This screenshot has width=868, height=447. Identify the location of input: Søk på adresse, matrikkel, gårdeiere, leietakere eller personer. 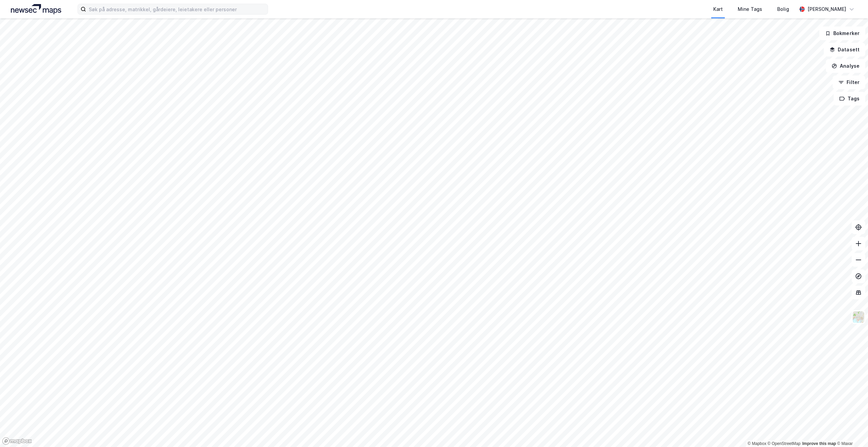
(177, 9).